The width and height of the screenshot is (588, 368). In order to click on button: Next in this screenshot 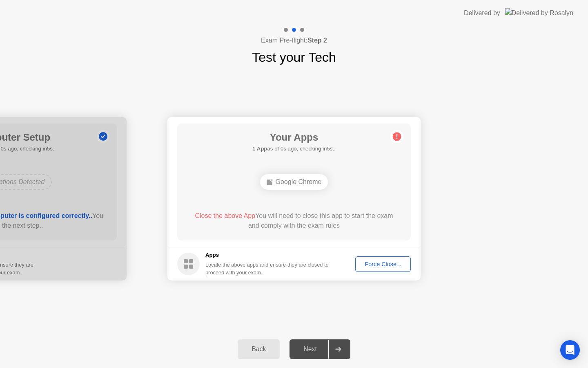, I will do `click(320, 350)`.